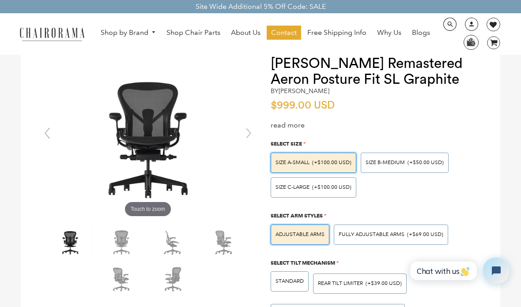 The height and width of the screenshot is (307, 521). I want to click on span: Chat with us, so click(43, 21).